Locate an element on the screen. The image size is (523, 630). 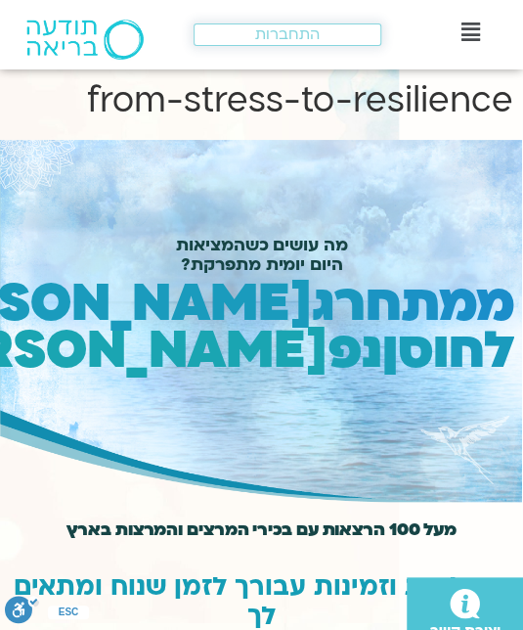
span: התחברות is located at coordinates (288, 34).